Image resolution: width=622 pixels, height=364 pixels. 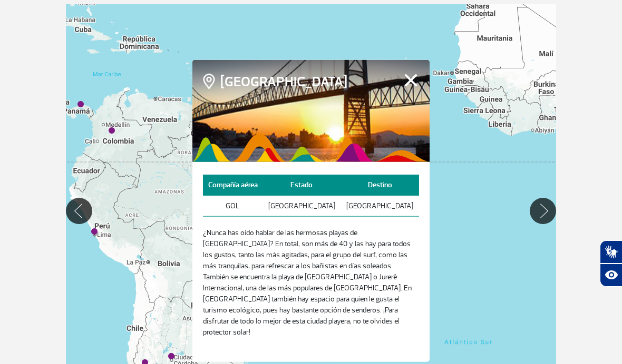 What do you see at coordinates (611, 264) in the screenshot?
I see `div: Plugin de acessibilidade da Hand Talk.` at bounding box center [611, 264].